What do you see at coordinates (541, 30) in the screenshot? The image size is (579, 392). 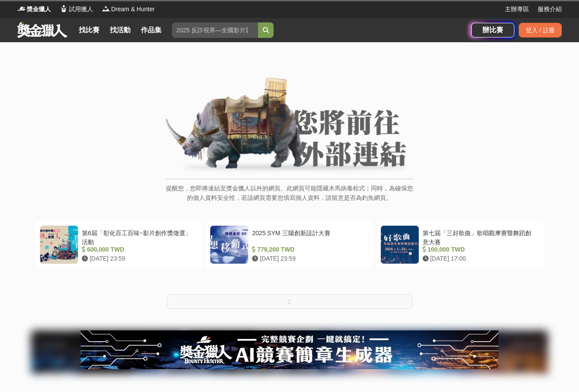 I see `div: 登入 / 註冊` at bounding box center [541, 30].